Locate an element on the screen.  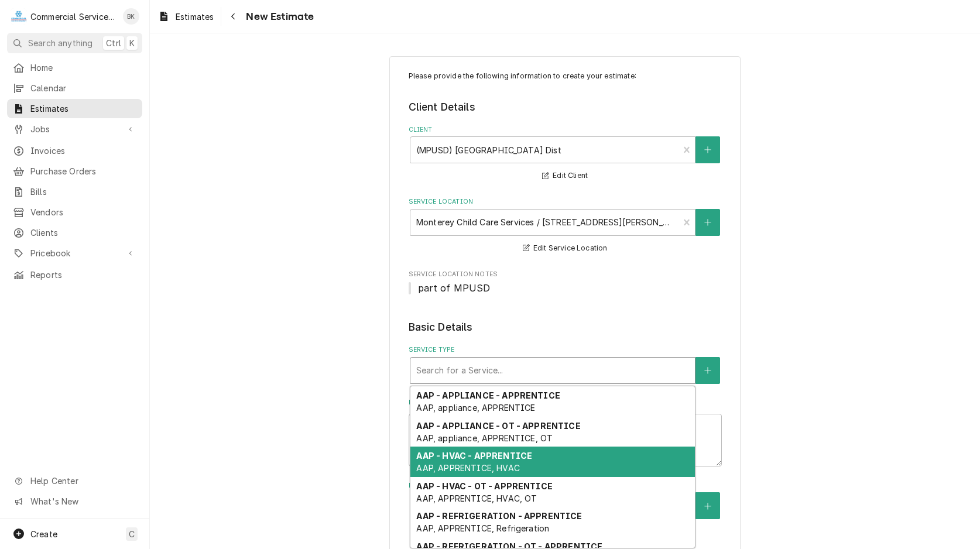
svg: Create New Service is located at coordinates (707, 370).